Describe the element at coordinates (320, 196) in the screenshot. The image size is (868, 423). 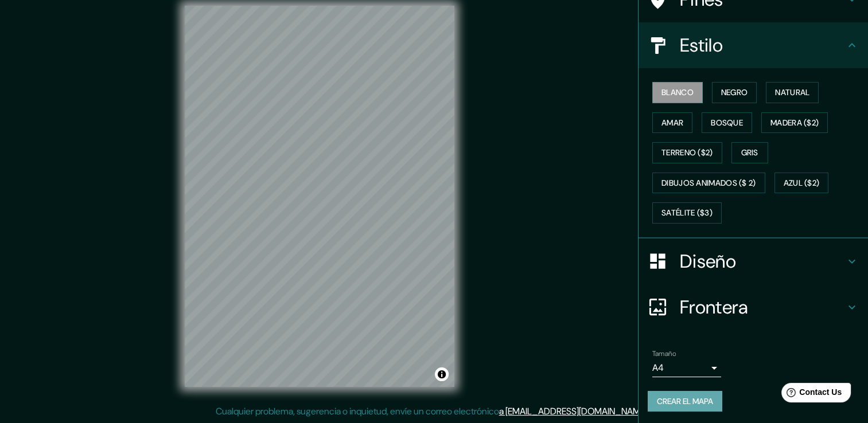
I see `canvas: Mapa` at that location.